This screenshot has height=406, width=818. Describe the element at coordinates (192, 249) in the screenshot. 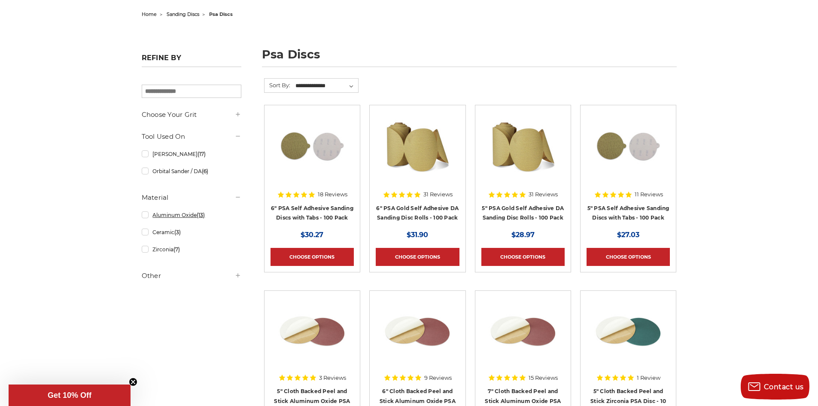

I see `a: Zirconia` at that location.